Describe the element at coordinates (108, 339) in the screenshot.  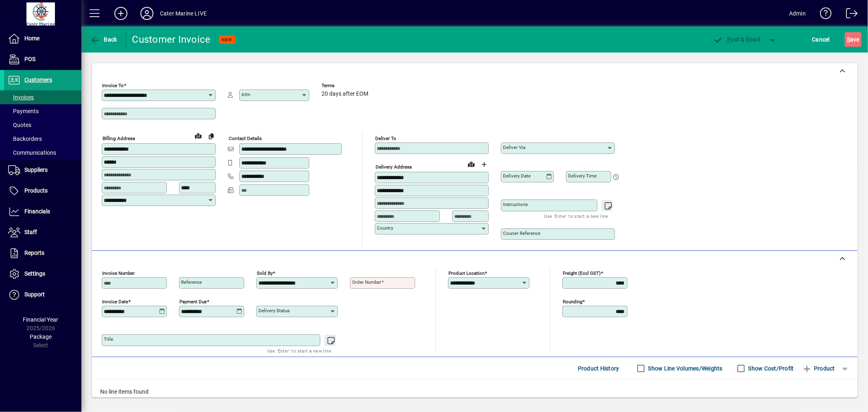
I see `mat-label: Title` at that location.